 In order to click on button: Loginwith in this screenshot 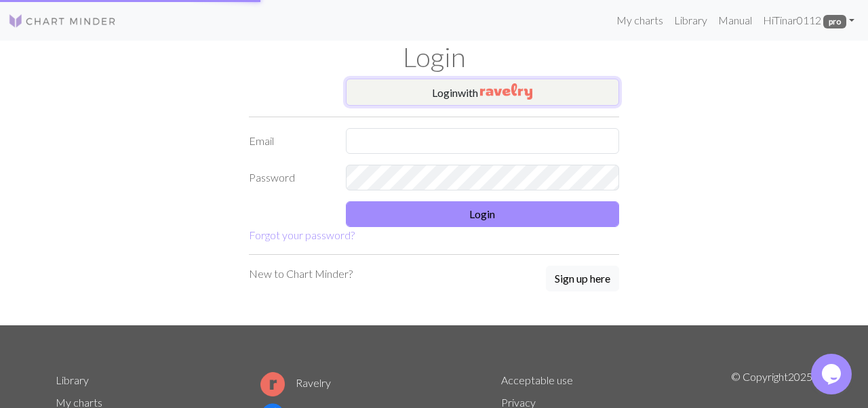, I will do `click(483, 92)`.